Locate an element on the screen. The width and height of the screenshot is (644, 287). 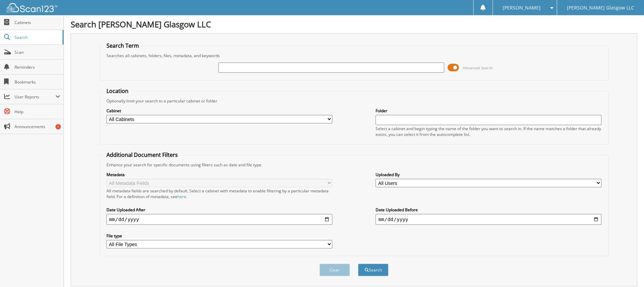
input: end is located at coordinates (489, 219).